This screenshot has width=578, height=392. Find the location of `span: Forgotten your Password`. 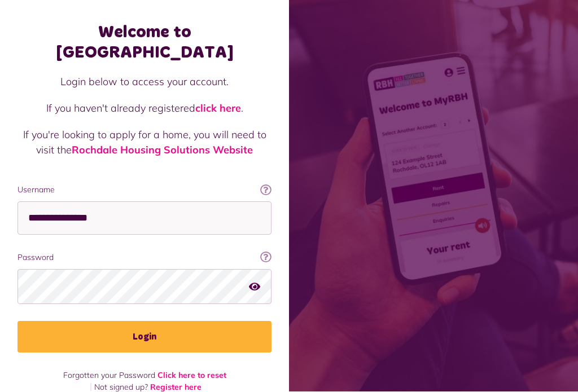

span: Forgotten your Password is located at coordinates (109, 376).